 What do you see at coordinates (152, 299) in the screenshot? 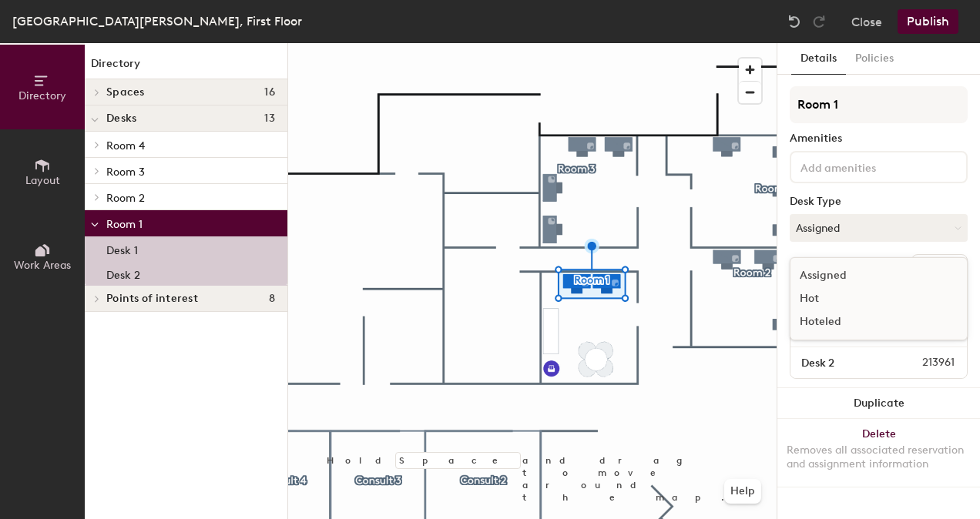
I see `span: Points of interest` at bounding box center [152, 299].